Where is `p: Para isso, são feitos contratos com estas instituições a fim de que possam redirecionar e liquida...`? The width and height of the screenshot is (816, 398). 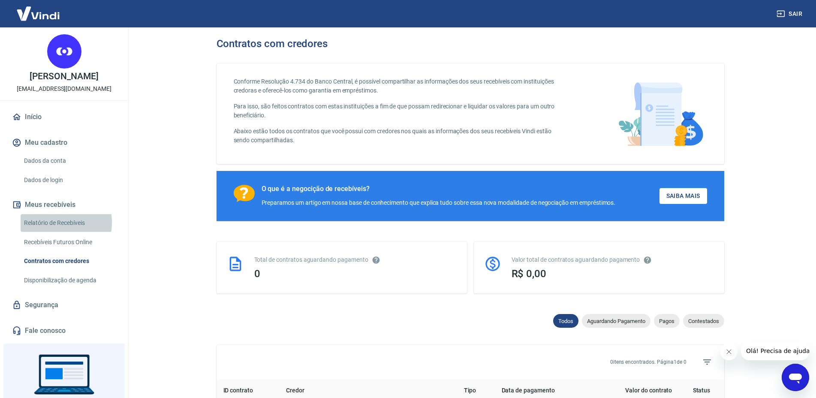 p: Para isso, são feitos contratos com estas instituições a fim de que possam redirecionar e liquida... is located at coordinates (399, 111).